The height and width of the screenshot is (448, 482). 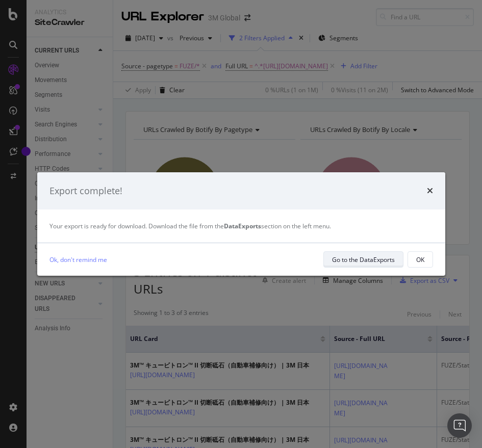 I want to click on a: Ok, don't remind me, so click(x=78, y=259).